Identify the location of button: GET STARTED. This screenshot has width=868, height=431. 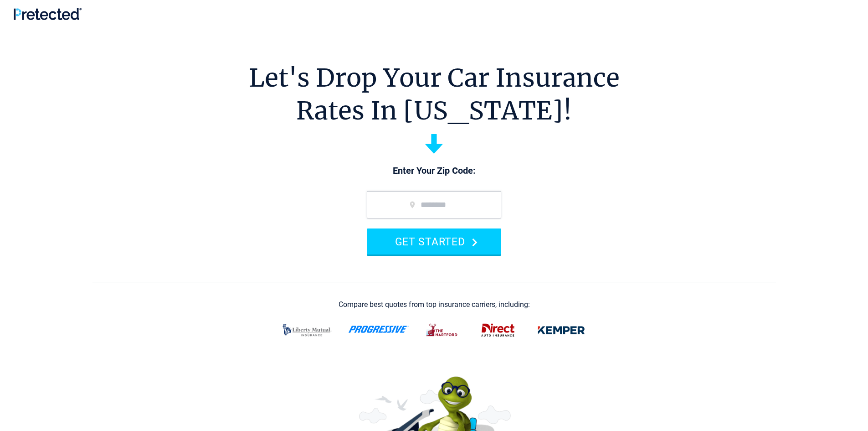
(434, 242).